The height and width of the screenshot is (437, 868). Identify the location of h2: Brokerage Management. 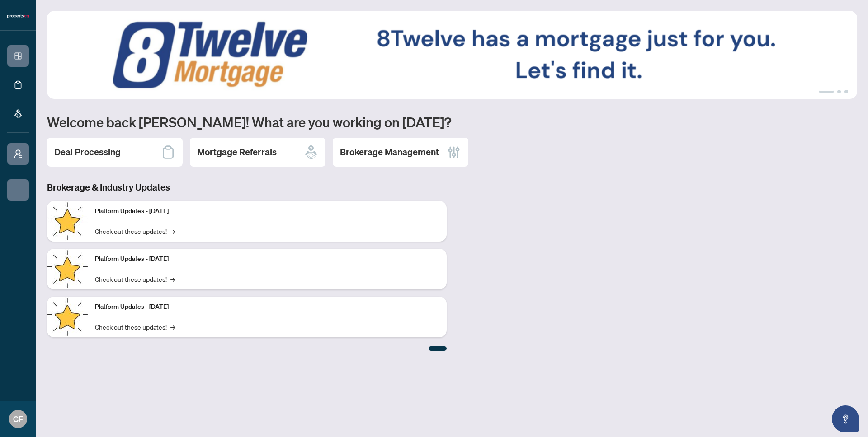
(389, 152).